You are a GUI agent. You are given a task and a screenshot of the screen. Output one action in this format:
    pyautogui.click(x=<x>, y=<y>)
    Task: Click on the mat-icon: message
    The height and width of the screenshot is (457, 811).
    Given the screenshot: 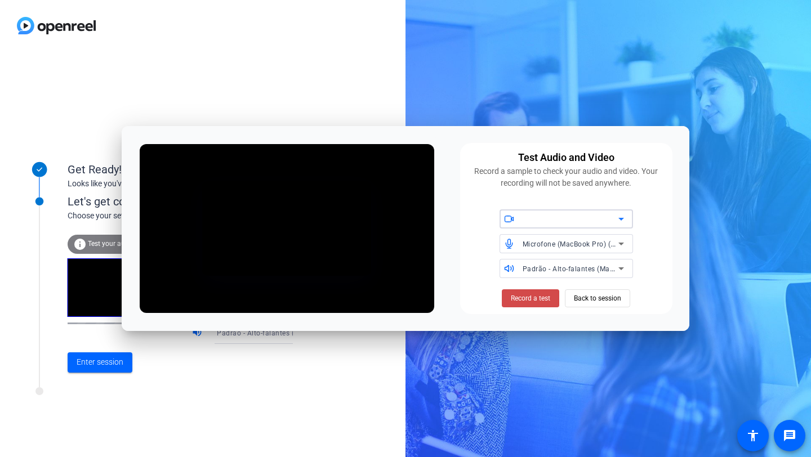 What is the action you would take?
    pyautogui.click(x=789, y=436)
    